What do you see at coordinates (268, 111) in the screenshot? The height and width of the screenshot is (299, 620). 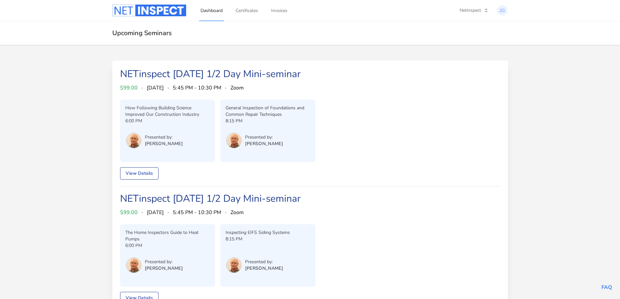 I see `p: General Inspection of Foundations and Common Repair Techniques` at bounding box center [268, 111].